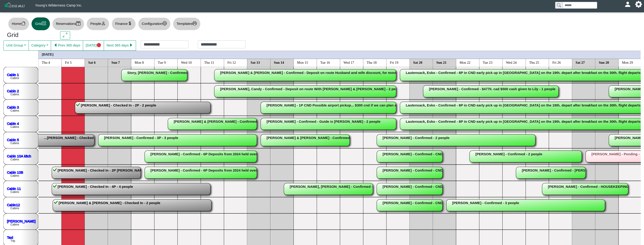 Image resolution: width=644 pixels, height=245 pixels. I want to click on text: Wed 24, so click(511, 62).